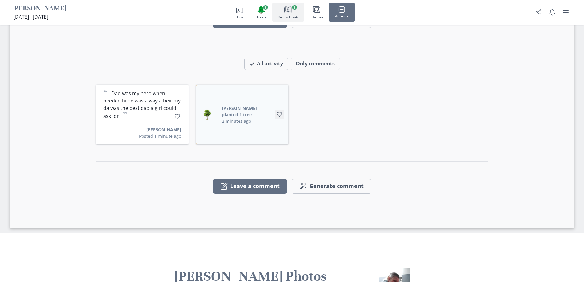 Image resolution: width=584 pixels, height=282 pixels. What do you see at coordinates (261, 12) in the screenshot?
I see `button: Trees` at bounding box center [261, 12].